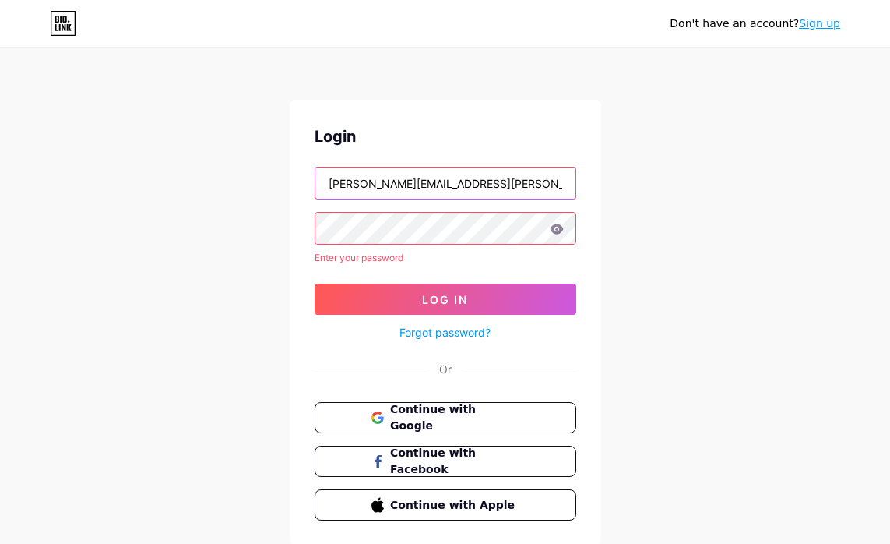 The height and width of the screenshot is (544, 890). What do you see at coordinates (446, 417) in the screenshot?
I see `button: Continue with Google` at bounding box center [446, 417].